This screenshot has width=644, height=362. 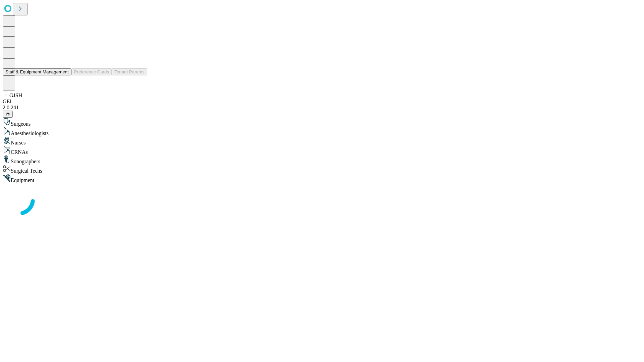 What do you see at coordinates (322, 132) in the screenshot?
I see `div: Anesthesiologists` at bounding box center [322, 132].